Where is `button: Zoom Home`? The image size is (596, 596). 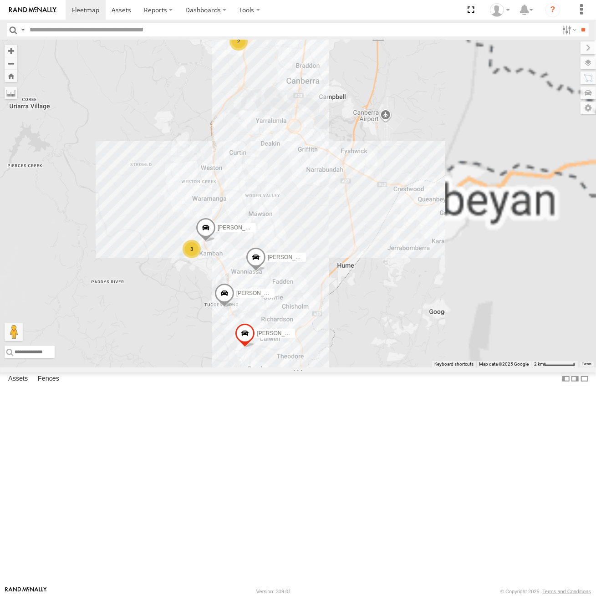 button: Zoom Home is located at coordinates (11, 76).